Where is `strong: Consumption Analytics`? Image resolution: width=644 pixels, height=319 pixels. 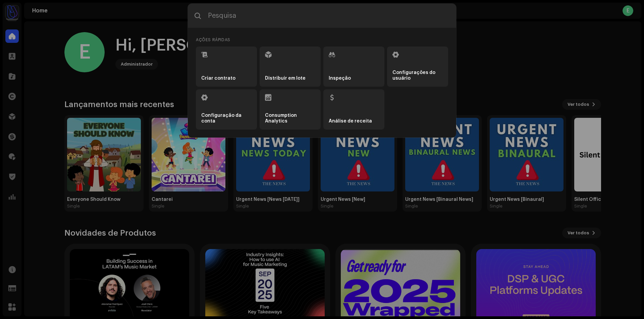
strong: Consumption Analytics is located at coordinates (290, 119).